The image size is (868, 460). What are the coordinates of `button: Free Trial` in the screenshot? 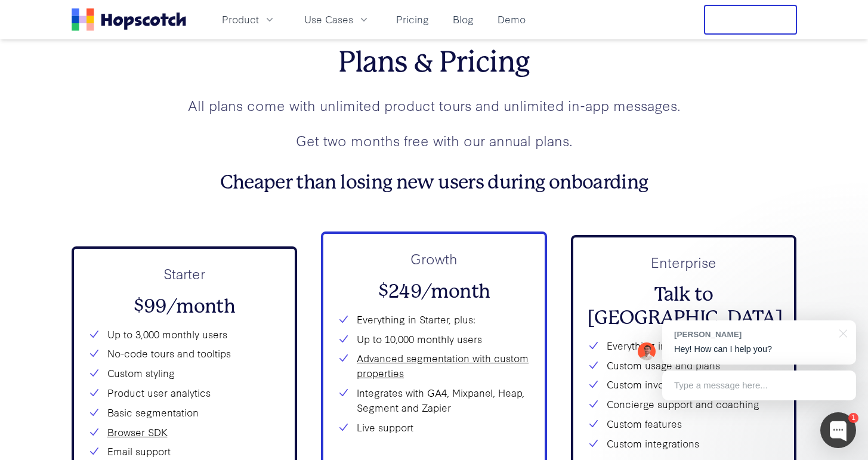 It's located at (751, 20).